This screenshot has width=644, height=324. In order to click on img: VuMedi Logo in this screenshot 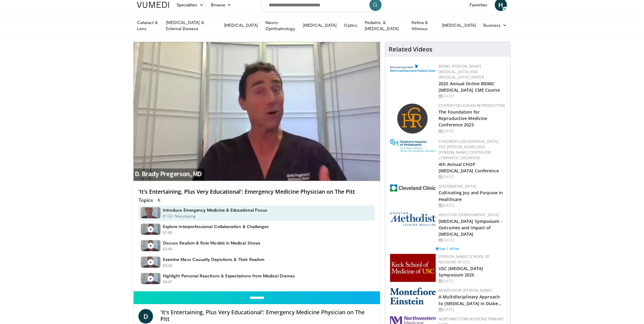, I will do `click(153, 5)`.